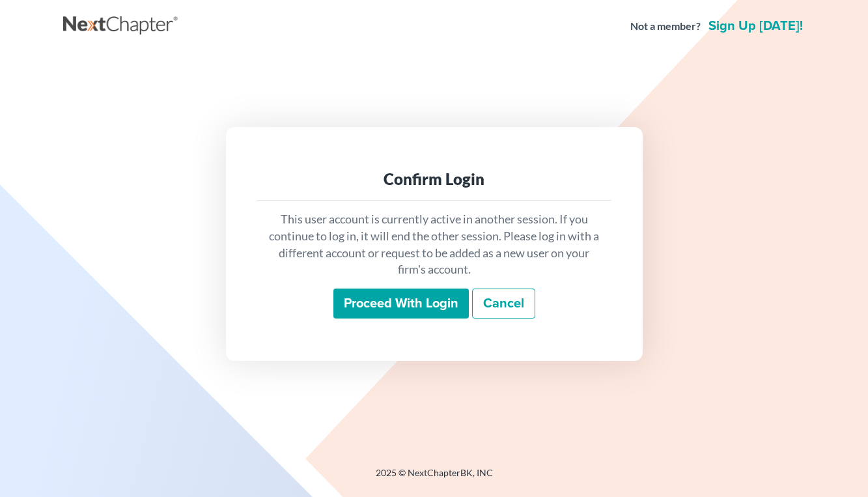  I want to click on a: Cancel, so click(503, 304).